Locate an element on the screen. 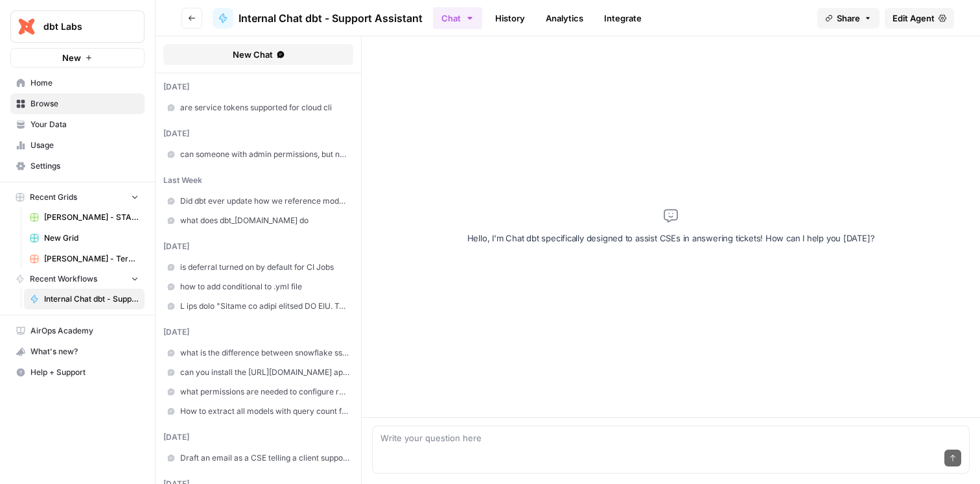 This screenshot has width=980, height=484. span: AirOps Academy is located at coordinates (85, 331).